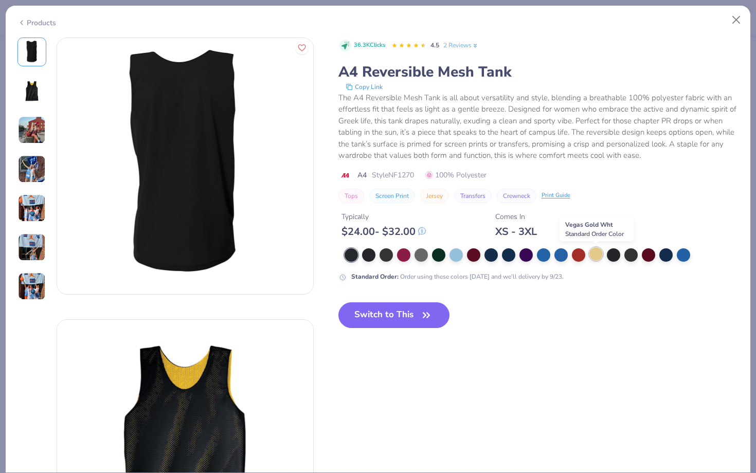 This screenshot has height=473, width=756. Describe the element at coordinates (516, 216) in the screenshot. I see `div: Comes In` at that location.